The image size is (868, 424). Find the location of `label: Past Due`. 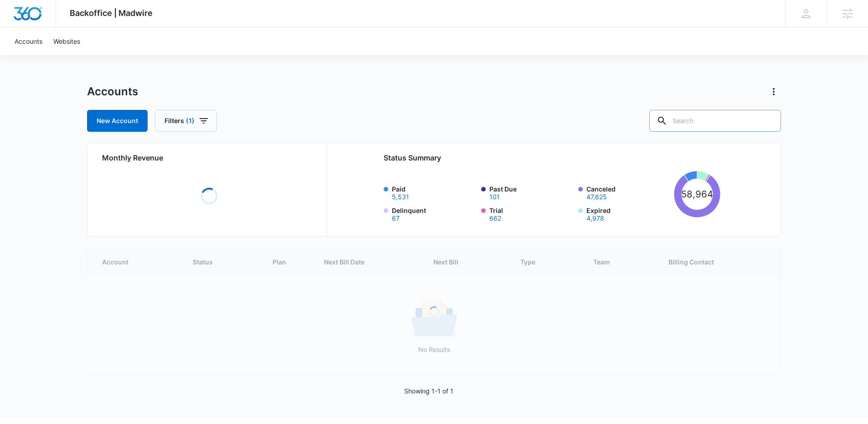

label: Past Due is located at coordinates (531, 192).